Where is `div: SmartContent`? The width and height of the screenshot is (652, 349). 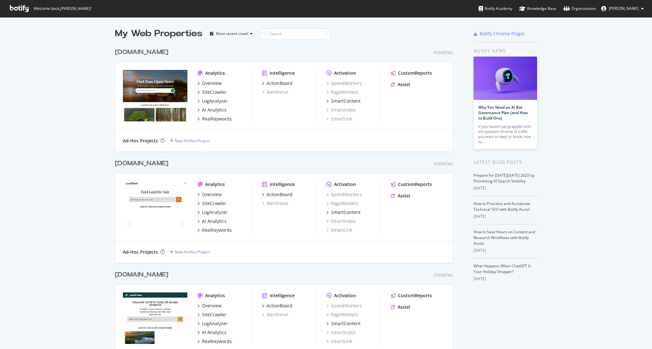
div: SmartContent is located at coordinates (346, 101).